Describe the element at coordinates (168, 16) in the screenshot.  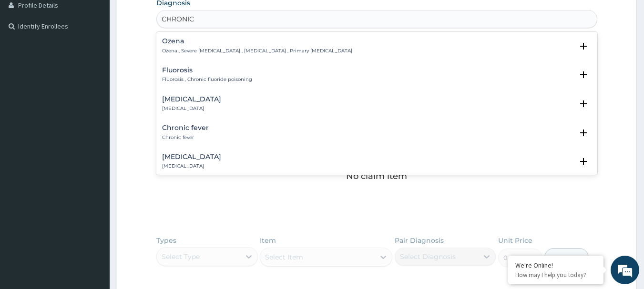
I see `div: Minimize live chat window` at that location.